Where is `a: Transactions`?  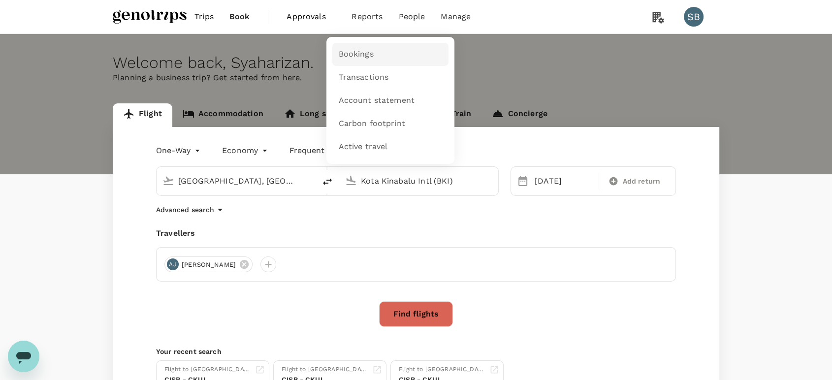
a: Transactions is located at coordinates (390, 77).